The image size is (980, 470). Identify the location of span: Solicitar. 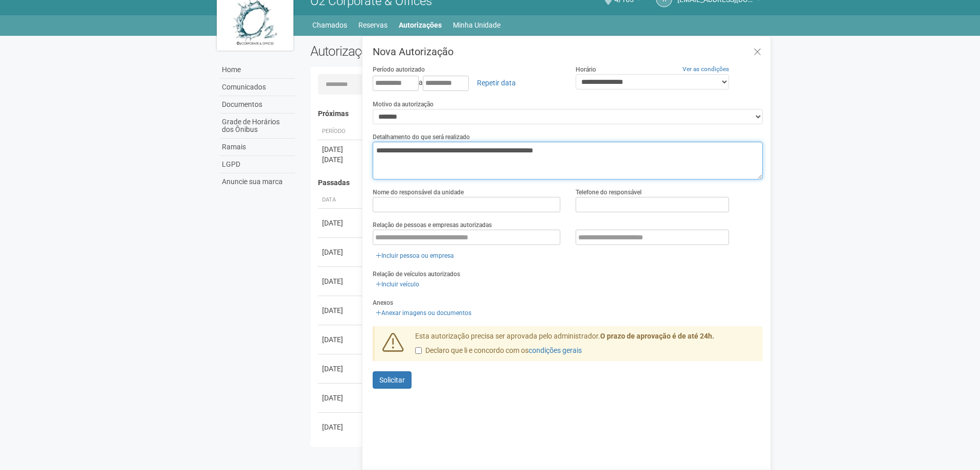
(392, 380).